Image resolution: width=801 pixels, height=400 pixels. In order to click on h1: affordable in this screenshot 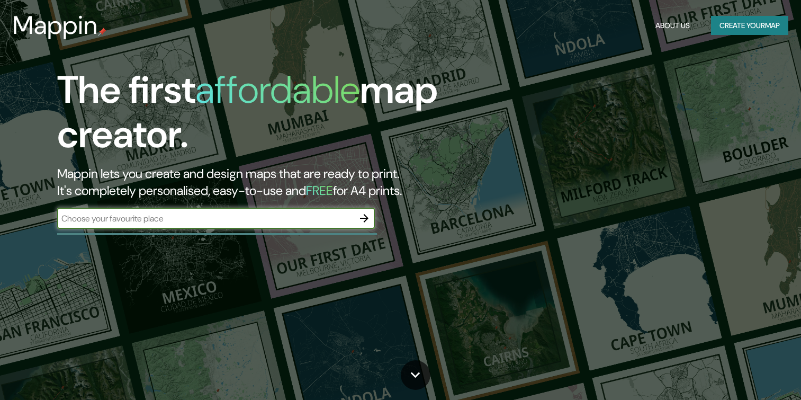, I will do `click(277, 89)`.